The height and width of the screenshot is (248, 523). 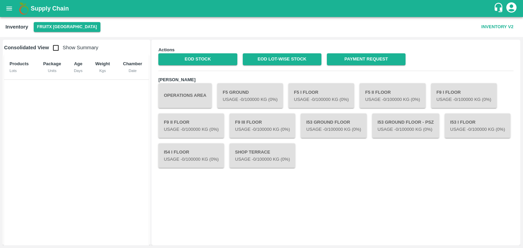 What do you see at coordinates (477, 126) in the screenshot?
I see `button: I53 I FloorUsage -0/100000 Kg (0%)` at bounding box center [477, 126].